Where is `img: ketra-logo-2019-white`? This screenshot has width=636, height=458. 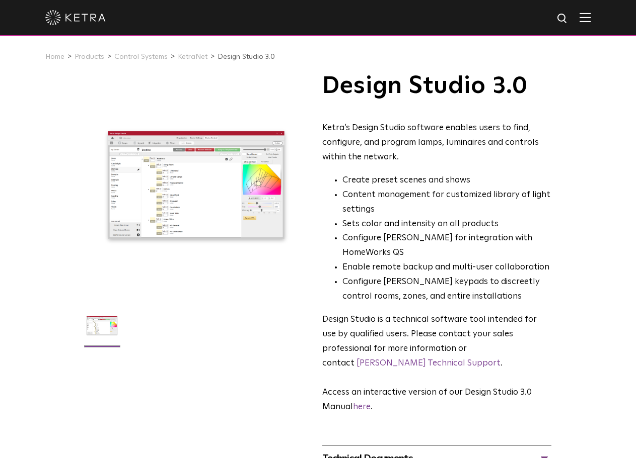
img: ketra-logo-2019-white is located at coordinates (75, 18).